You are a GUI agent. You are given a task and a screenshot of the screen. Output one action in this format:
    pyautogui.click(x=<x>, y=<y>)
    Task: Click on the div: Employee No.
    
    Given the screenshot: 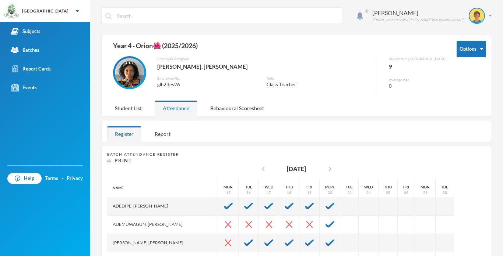 What is the action you would take?
    pyautogui.click(x=206, y=78)
    